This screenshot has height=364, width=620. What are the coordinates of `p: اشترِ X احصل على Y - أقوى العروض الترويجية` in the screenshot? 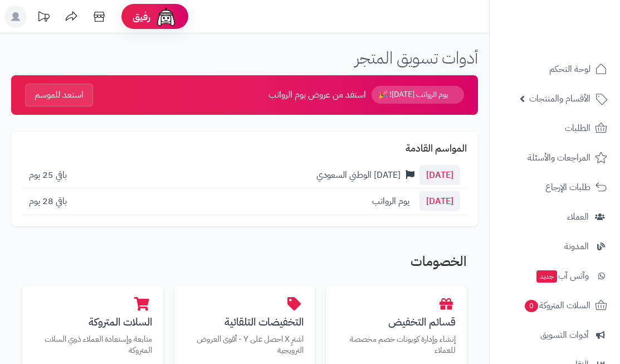 It's located at (245, 344).